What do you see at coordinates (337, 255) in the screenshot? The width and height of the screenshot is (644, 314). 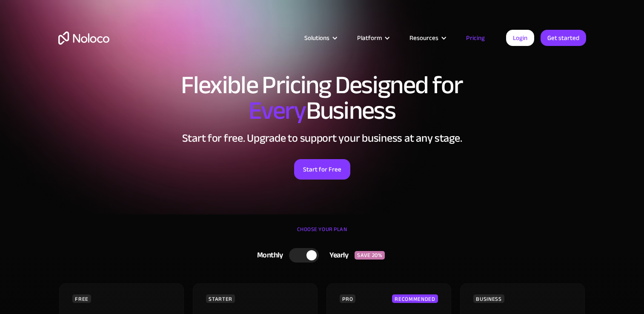 I see `div: Yearly` at bounding box center [337, 255].